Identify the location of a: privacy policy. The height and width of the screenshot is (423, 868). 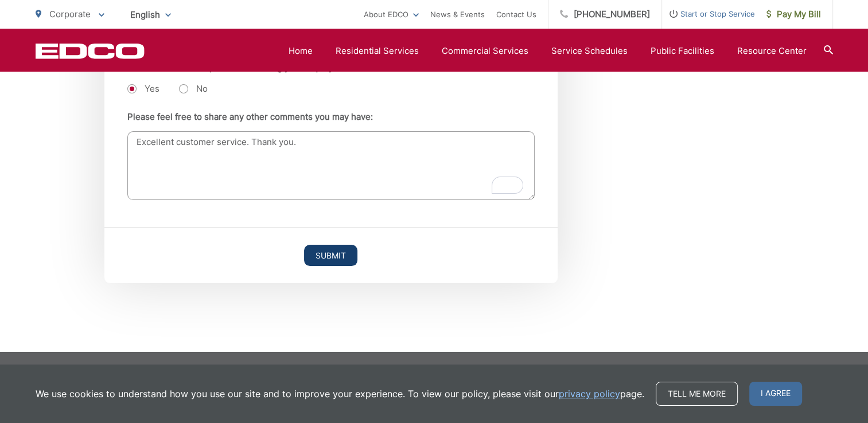
(589, 394).